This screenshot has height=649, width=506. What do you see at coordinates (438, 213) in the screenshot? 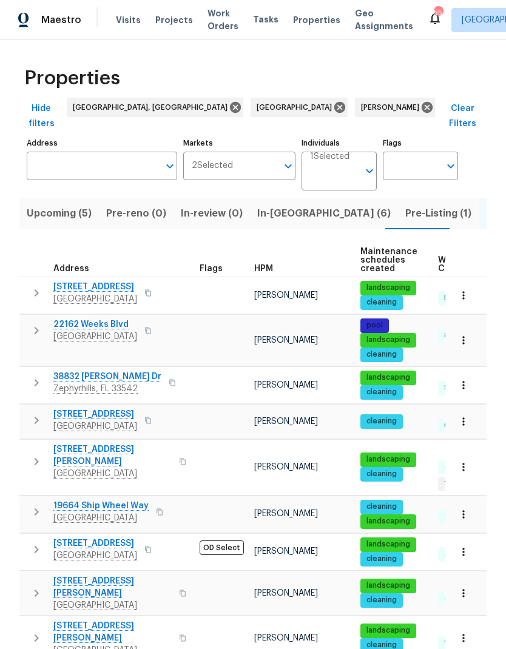
I see `span: Pre-Listing (1)` at bounding box center [438, 213].